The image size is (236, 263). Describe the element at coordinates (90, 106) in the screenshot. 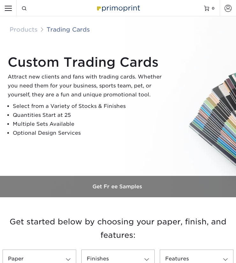

I see `li: Select from a Variety of Stocks & Finishes` at that location.